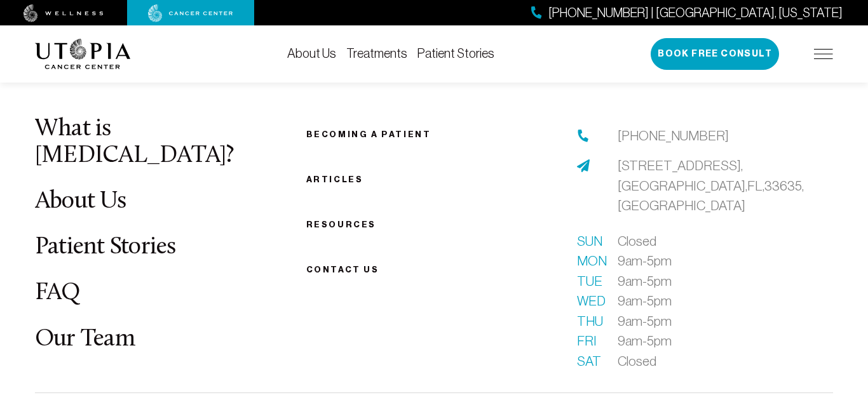 This screenshot has height=402, width=868. What do you see at coordinates (335, 179) in the screenshot?
I see `a: Articles` at bounding box center [335, 179].